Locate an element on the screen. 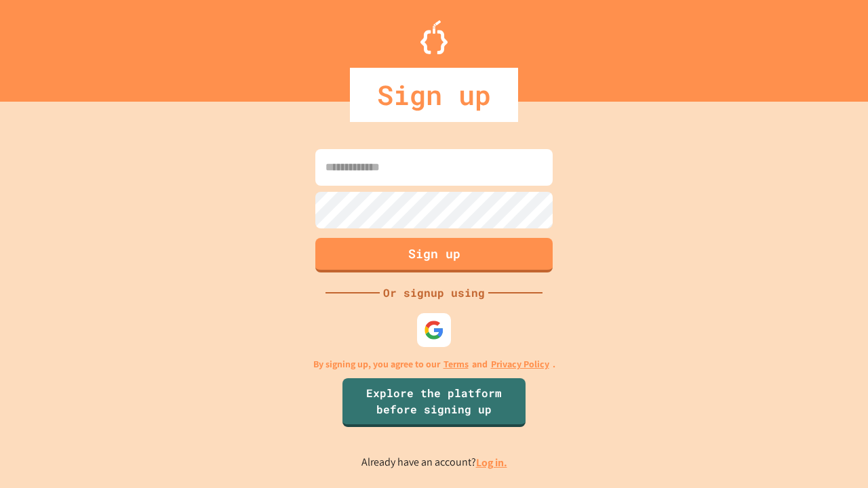 The height and width of the screenshot is (488, 868). a: Privacy Policy is located at coordinates (520, 364).